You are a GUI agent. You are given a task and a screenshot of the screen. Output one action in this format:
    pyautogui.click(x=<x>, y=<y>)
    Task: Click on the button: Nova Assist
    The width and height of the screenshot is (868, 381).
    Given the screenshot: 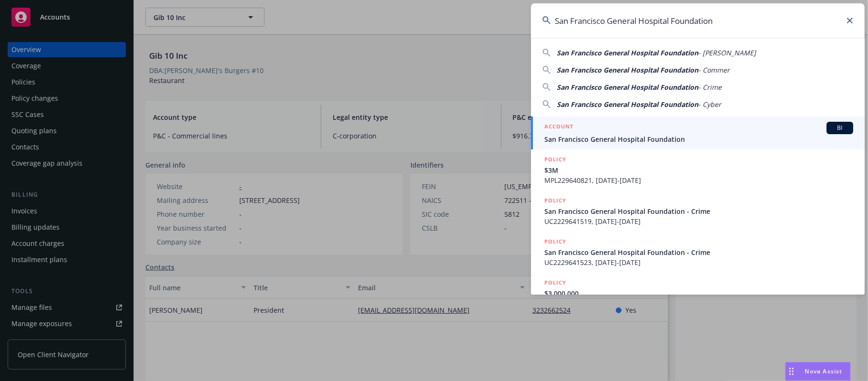 What is the action you would take?
    pyautogui.click(x=818, y=371)
    